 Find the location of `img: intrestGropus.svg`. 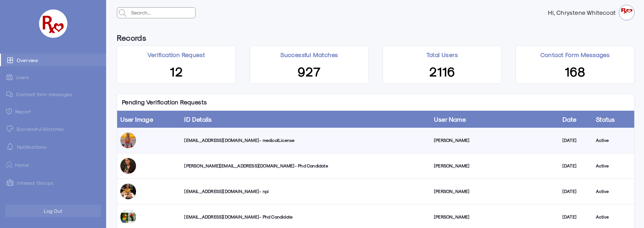

img: intrestGropus.svg is located at coordinates (10, 183).